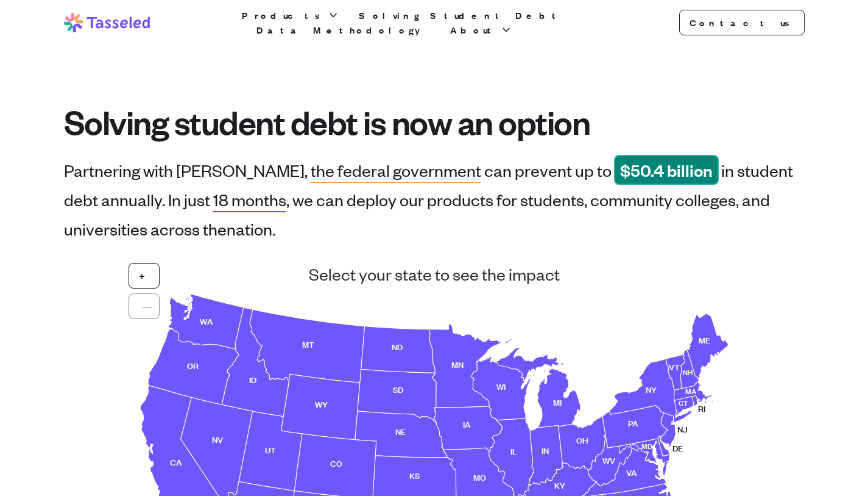  What do you see at coordinates (546, 450) in the screenshot?
I see `text: IN` at bounding box center [546, 450].